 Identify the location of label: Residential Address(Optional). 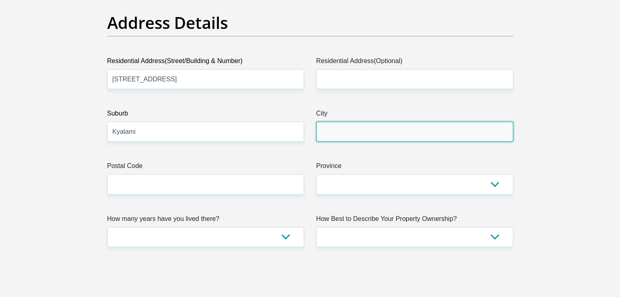
(414, 63).